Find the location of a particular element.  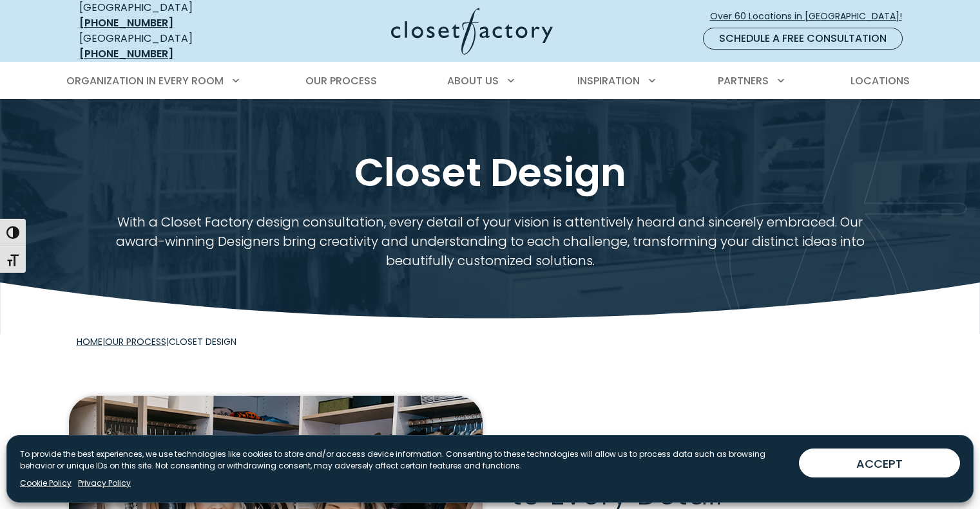

p: To provide the best experiences, we use technologies like cookies to store and/or access device i... is located at coordinates (404, 460).